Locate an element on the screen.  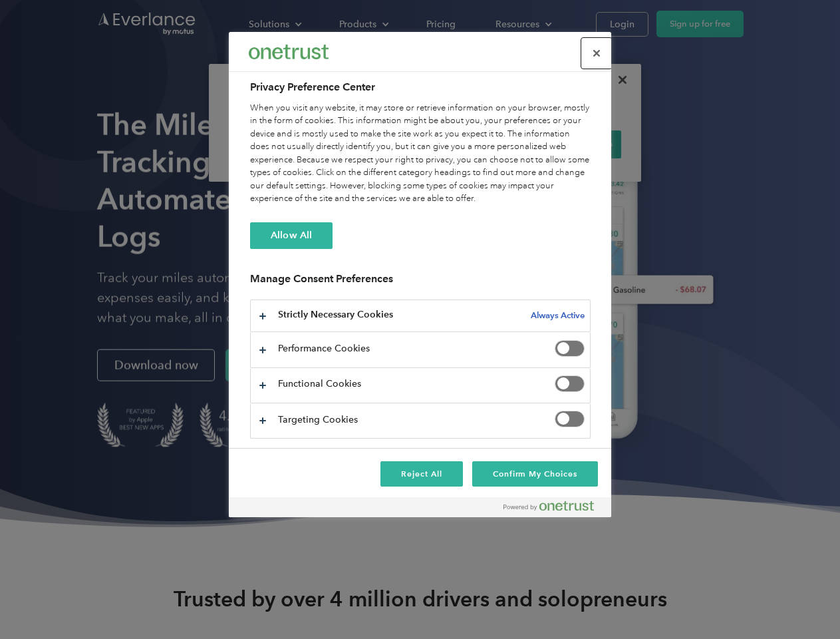
div: When you visit any website, it may store or retrieve information on your browser, mostly in the f... is located at coordinates (420, 153).